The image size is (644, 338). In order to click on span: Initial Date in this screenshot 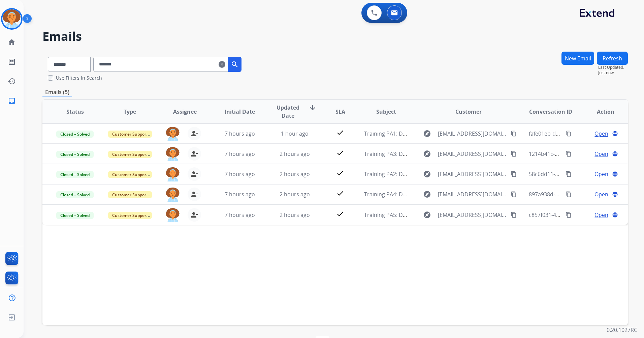, I will do `click(240, 112)`.